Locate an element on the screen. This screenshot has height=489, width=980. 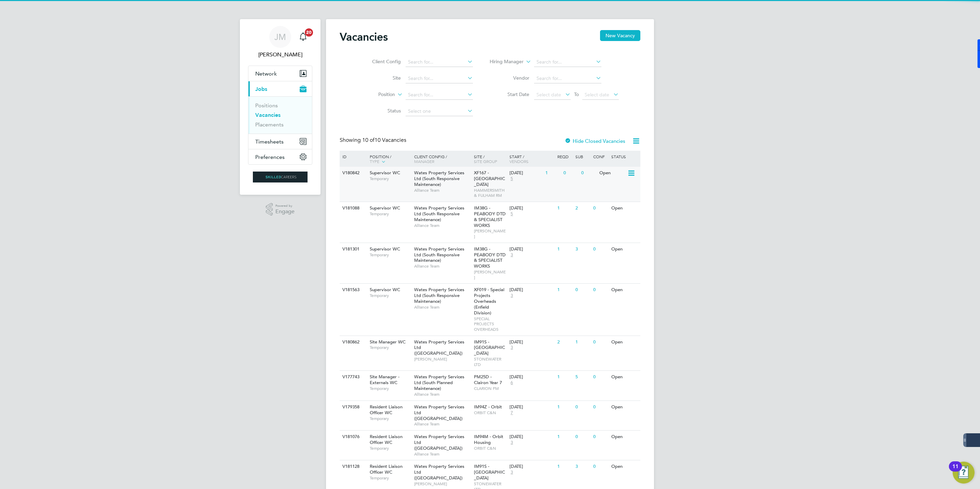
a: Powered byEngage is located at coordinates (280, 210).